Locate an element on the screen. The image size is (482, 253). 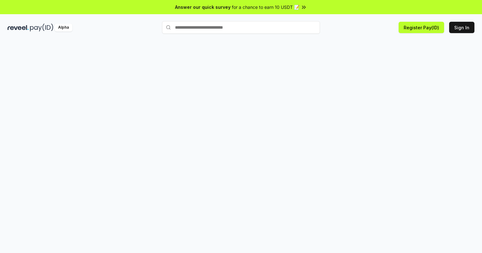
button: Register Pay(ID) is located at coordinates (421, 27).